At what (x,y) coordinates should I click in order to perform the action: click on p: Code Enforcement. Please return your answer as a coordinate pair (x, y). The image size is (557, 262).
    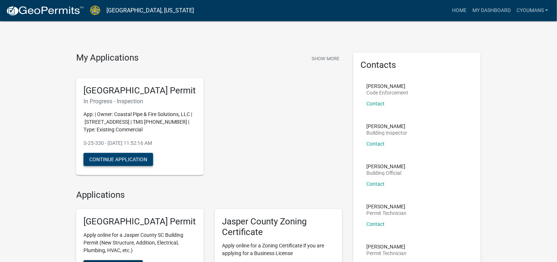
    Looking at the image, I should click on (387, 93).